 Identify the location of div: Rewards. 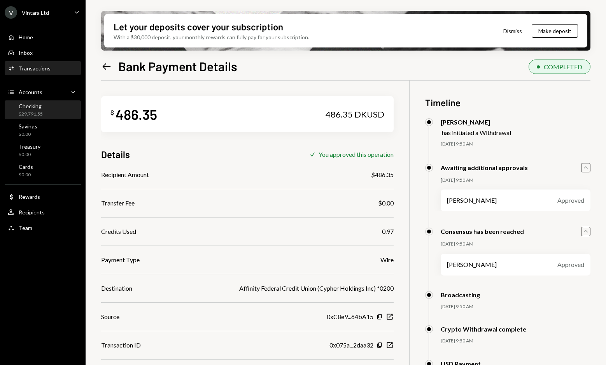
(29, 196).